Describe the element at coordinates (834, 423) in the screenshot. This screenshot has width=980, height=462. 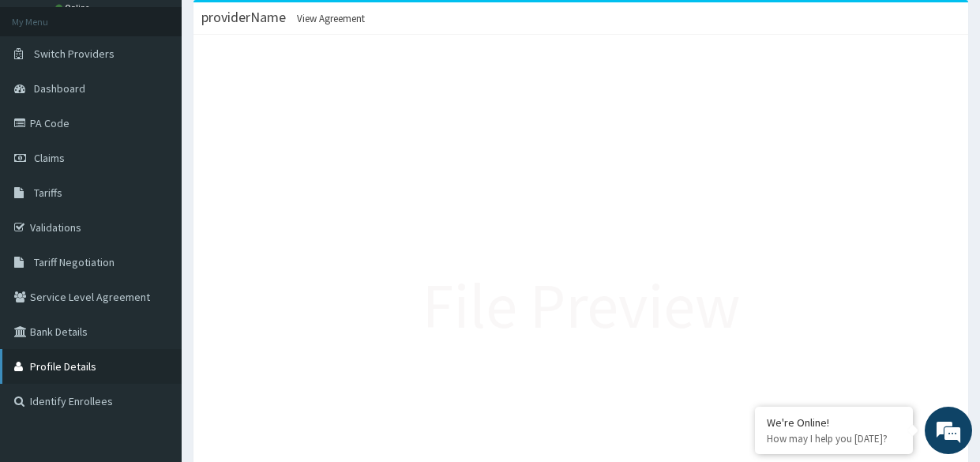
I see `div: We're Online!` at that location.